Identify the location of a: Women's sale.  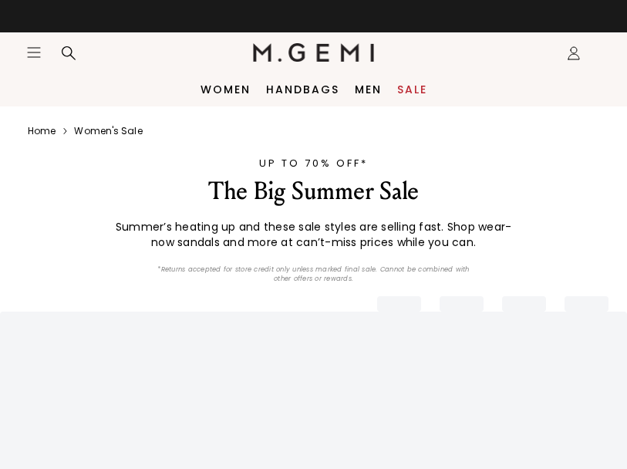
(108, 131).